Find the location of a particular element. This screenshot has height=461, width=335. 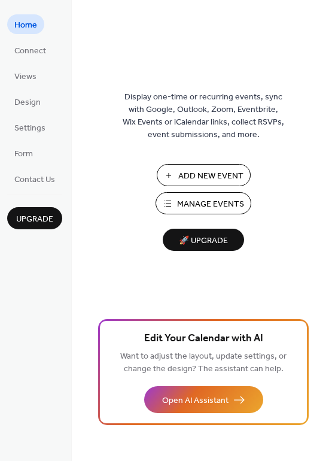

span: Views is located at coordinates (25, 77).